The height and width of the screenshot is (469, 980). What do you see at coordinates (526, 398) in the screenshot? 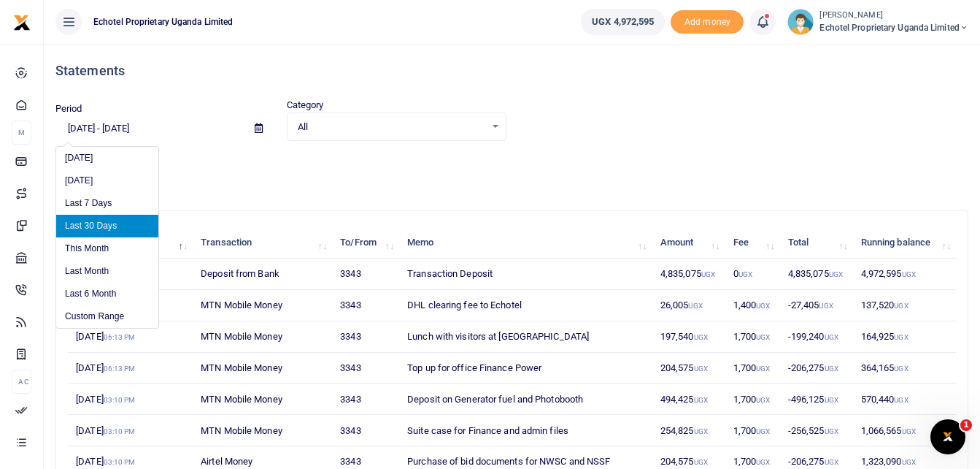
I see `td: Deposit on Generator fuel and Photobooth` at bounding box center [526, 398].